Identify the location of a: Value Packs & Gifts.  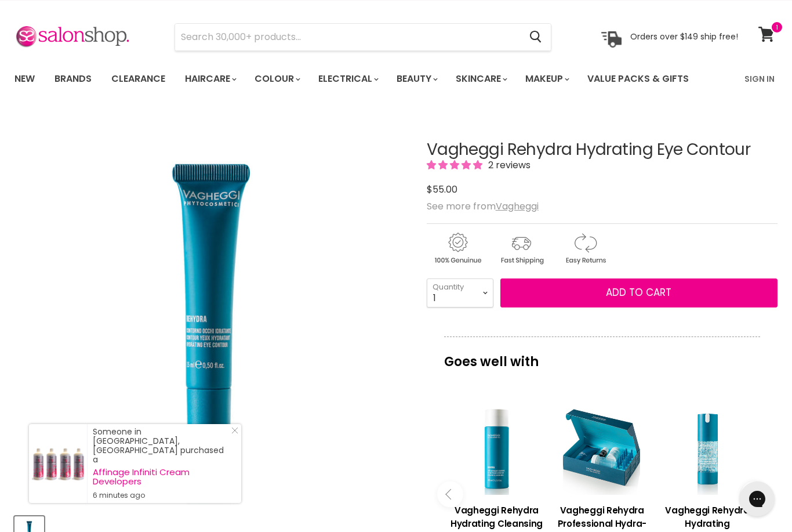
(638, 79).